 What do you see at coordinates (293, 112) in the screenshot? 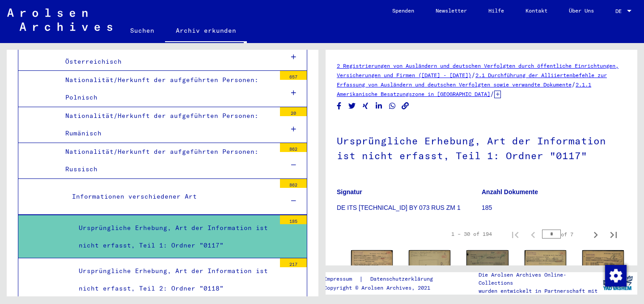
I see `div: 20` at bounding box center [293, 112].